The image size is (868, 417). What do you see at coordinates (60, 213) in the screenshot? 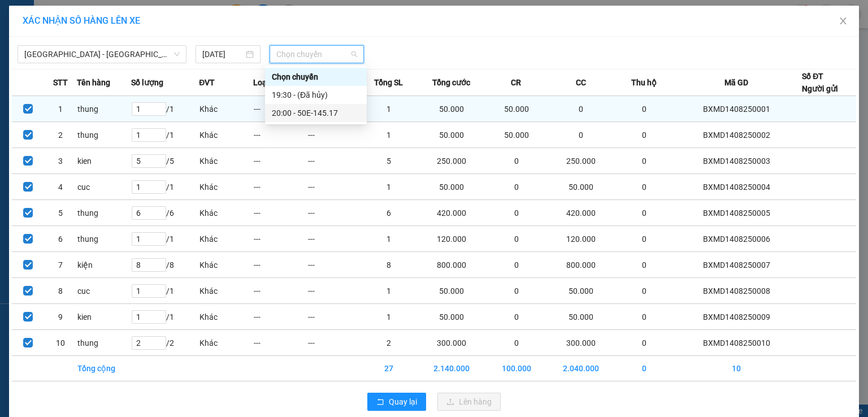
I see `td: 5` at bounding box center [60, 213].